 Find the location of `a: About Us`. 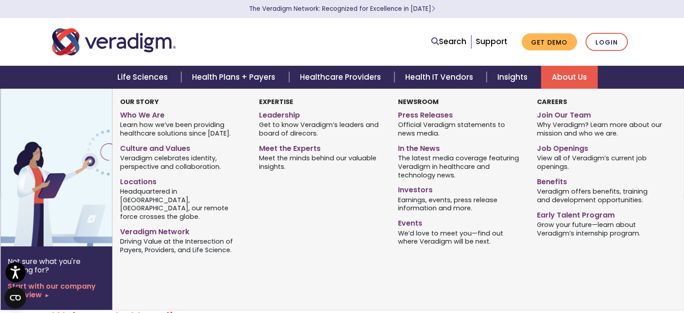

a: About Us is located at coordinates (569, 77).